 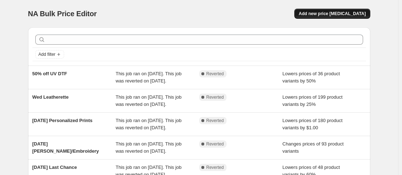 What do you see at coordinates (311, 77) in the screenshot?
I see `span: Lowers prices of 36 product variants by 50%` at bounding box center [311, 77].